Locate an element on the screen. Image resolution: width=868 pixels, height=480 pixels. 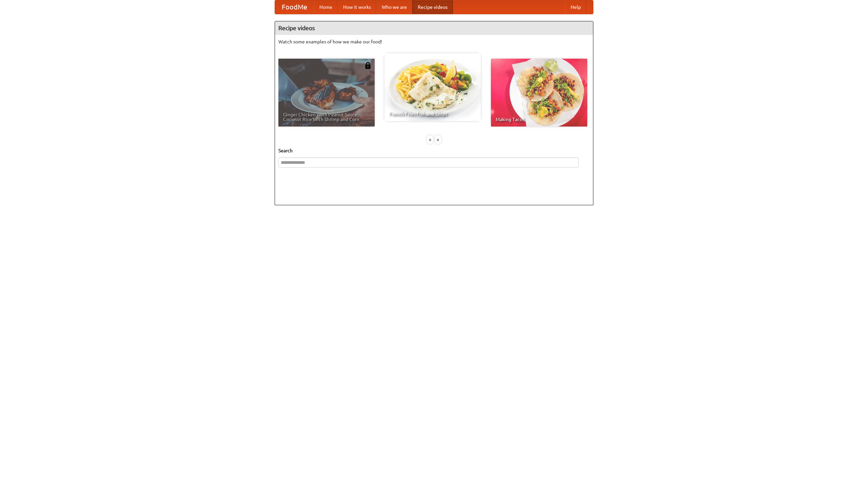
a: FoodMe is located at coordinates (295, 7).